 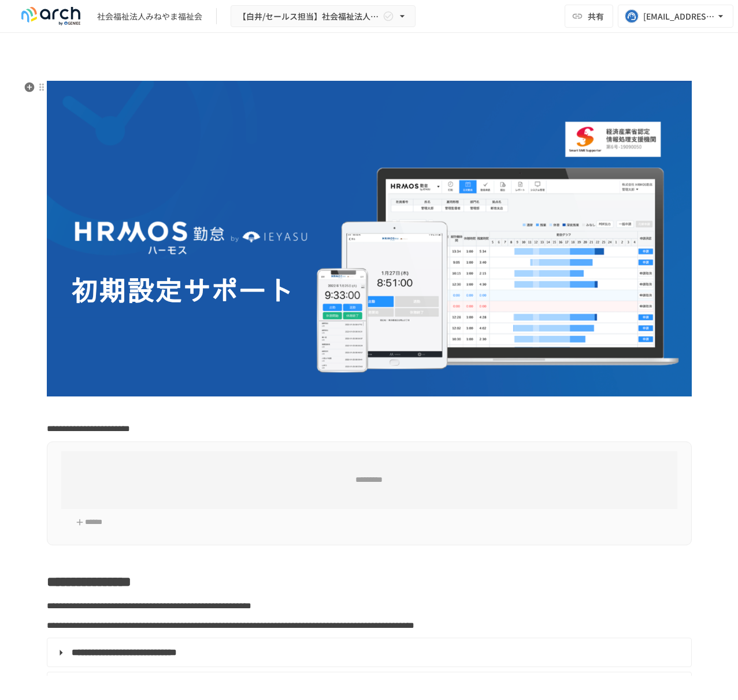 I want to click on img: GdztLVQAPnGLORo409ZpmnRQckwtTrMz8aHIKJZF2AQ, so click(x=369, y=238).